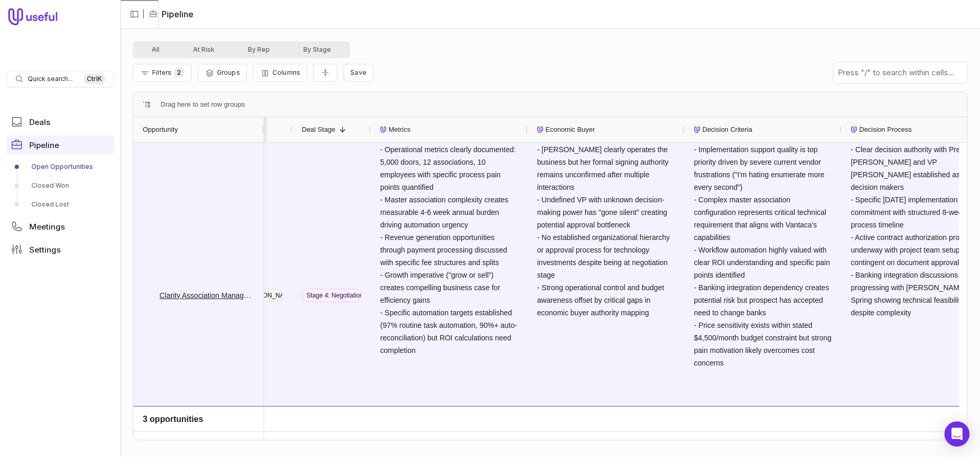  What do you see at coordinates (202, 105) in the screenshot?
I see `div: Row Groups` at bounding box center [202, 105].